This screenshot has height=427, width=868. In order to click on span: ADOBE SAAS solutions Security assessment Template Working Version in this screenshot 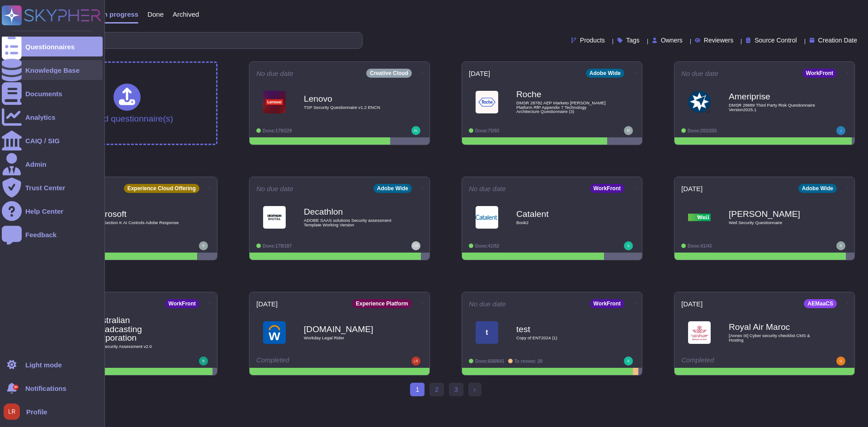, I will do `click(349, 222)`.